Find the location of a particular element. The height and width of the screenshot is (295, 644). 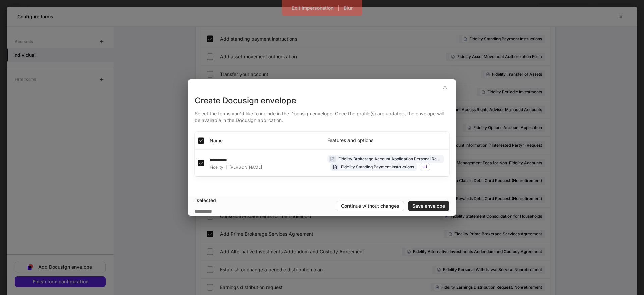

th: Features and options is located at coordinates (386, 141).